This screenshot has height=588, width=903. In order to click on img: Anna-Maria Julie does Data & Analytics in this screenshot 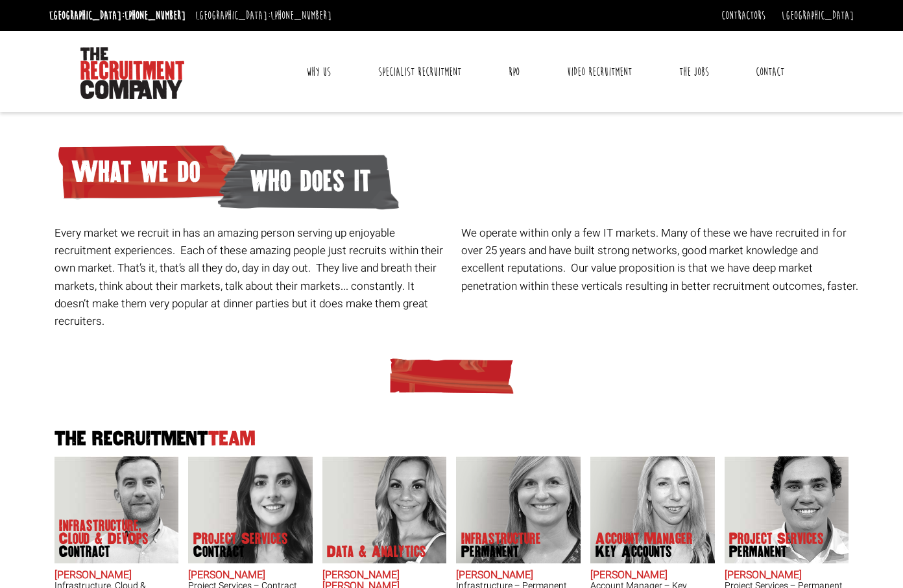, I will do `click(384, 510)`.